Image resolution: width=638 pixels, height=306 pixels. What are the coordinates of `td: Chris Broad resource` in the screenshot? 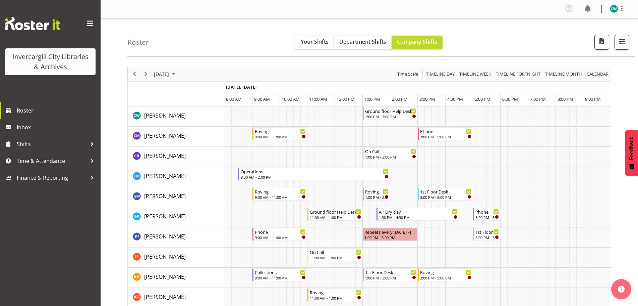 It's located at (176, 157).